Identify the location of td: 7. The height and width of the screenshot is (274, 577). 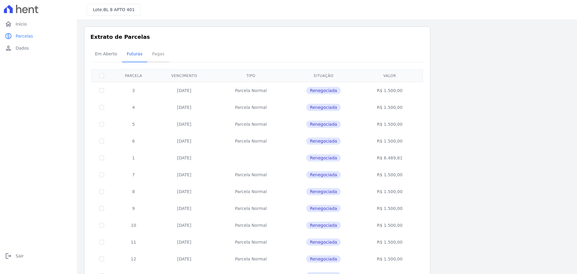
(134, 175).